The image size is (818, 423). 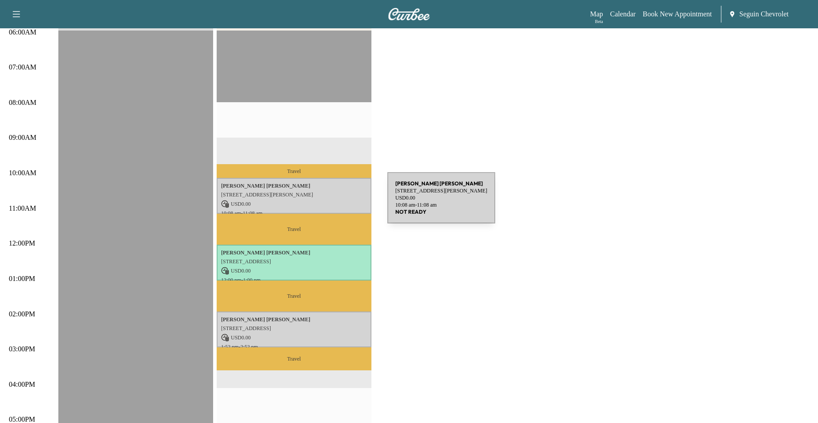 I want to click on img: Curbee Logo, so click(x=409, y=14).